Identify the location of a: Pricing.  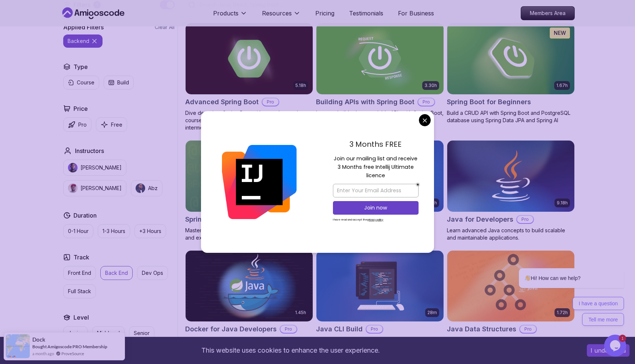
(325, 13).